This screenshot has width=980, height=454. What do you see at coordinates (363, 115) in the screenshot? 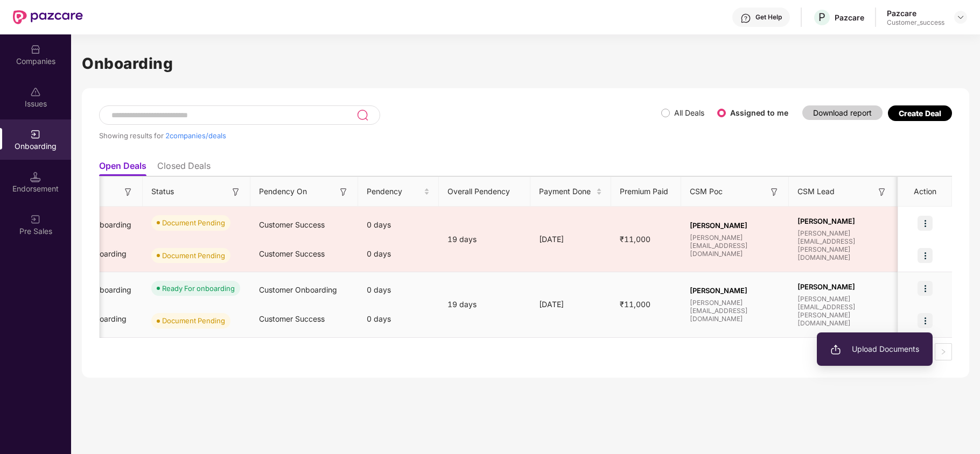
I see `img: svg+xml;base64,PHN2ZyB3aWR0aD0iMjQiIGhlaWdodD0iMjUiIHZpZXdCb3g9IjAgMCAyNCAyNSIgZmlsbD0ibm9uZSIgeG...` at bounding box center [363, 115].